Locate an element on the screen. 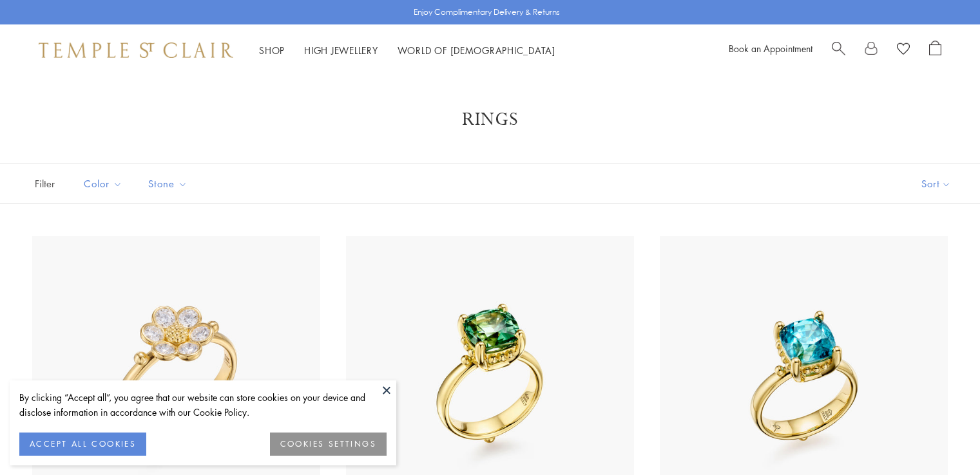  a: Open Shopping Bag is located at coordinates (934, 50).